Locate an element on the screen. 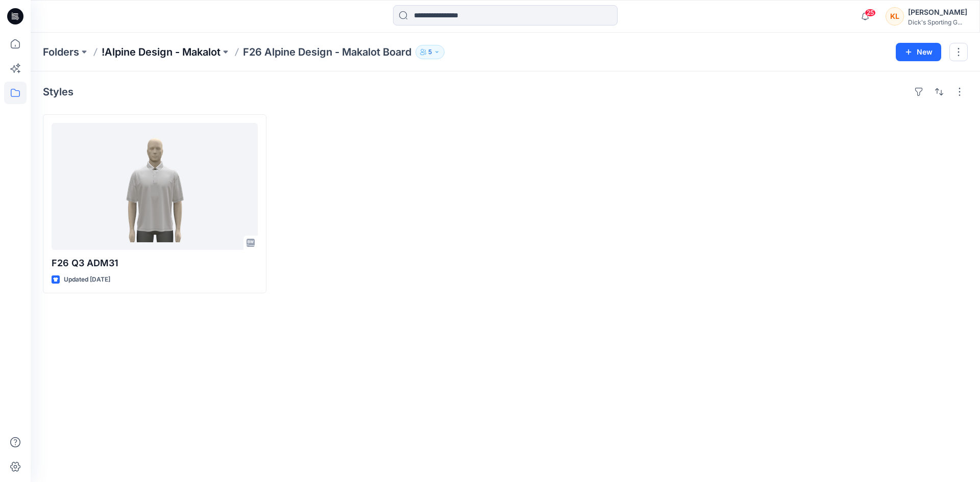 The height and width of the screenshot is (482, 980). a: F26 Q3 ADM31 is located at coordinates (155, 186).